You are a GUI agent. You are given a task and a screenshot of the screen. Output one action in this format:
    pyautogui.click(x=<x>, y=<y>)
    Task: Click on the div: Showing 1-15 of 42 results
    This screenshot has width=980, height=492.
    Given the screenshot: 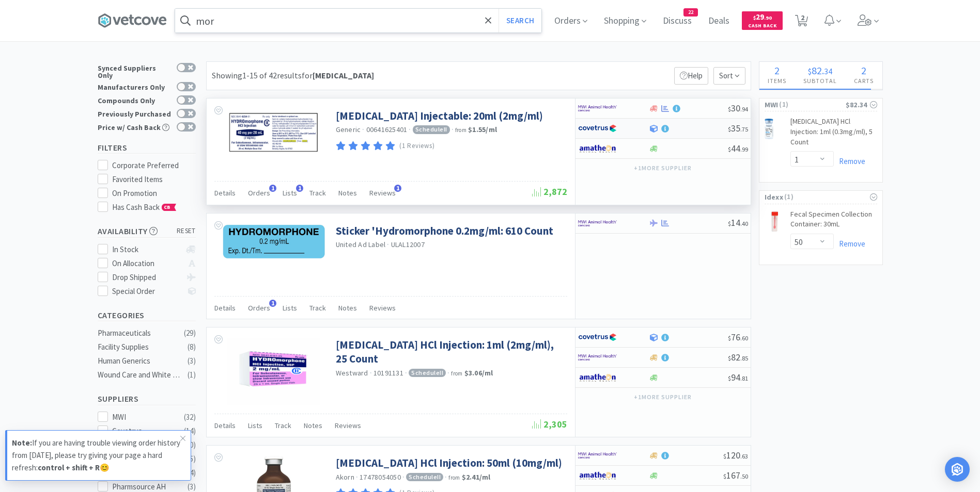 What is the action you would take?
    pyautogui.click(x=292, y=76)
    